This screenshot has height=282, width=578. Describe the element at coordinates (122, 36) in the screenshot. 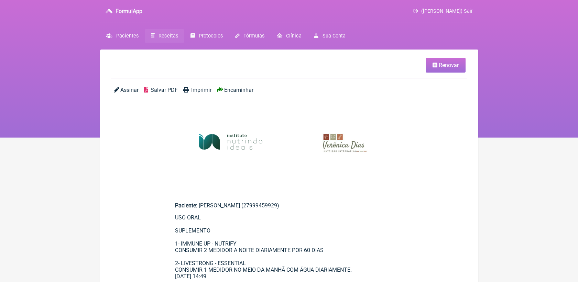

I see `a: Pacientes` at that location.